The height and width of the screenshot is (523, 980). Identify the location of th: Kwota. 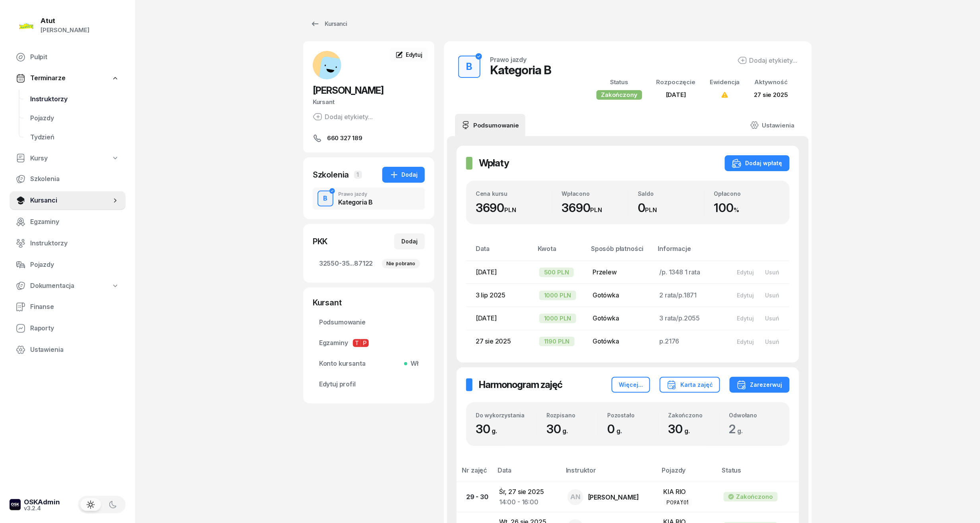
(560, 252).